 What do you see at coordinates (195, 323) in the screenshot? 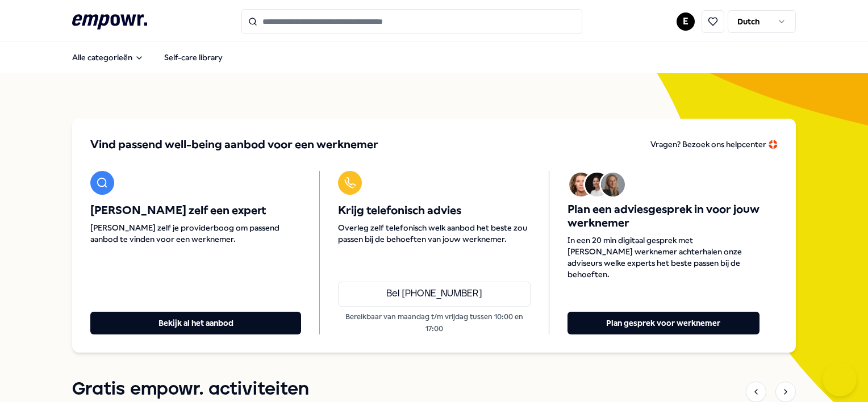
I see `button: Bekijk al het aanbod` at bounding box center [195, 323].